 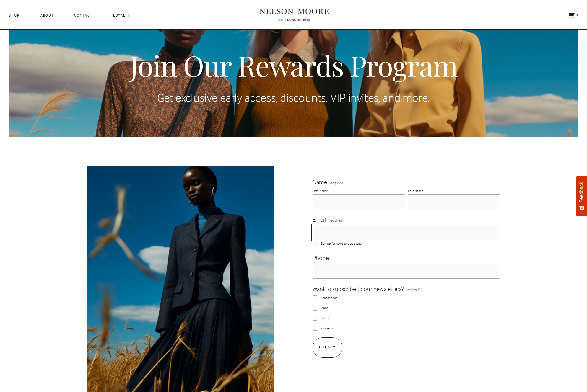 What do you see at coordinates (582, 192) in the screenshot?
I see `span: Feedback` at bounding box center [582, 192].